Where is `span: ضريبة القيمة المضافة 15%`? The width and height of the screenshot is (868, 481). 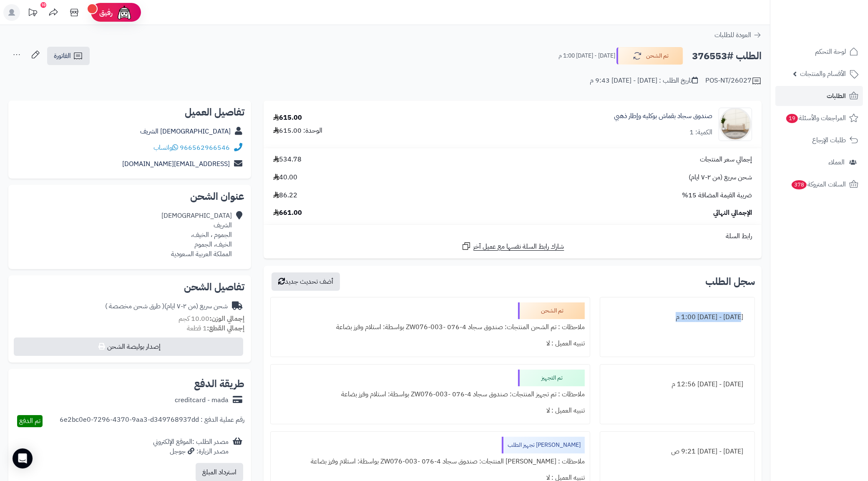 span: ضريبة القيمة المضافة 15% is located at coordinates (717, 195).